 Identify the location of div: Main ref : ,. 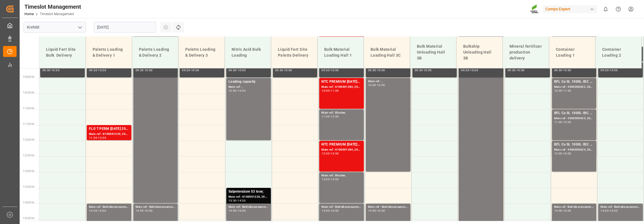
(248, 87).